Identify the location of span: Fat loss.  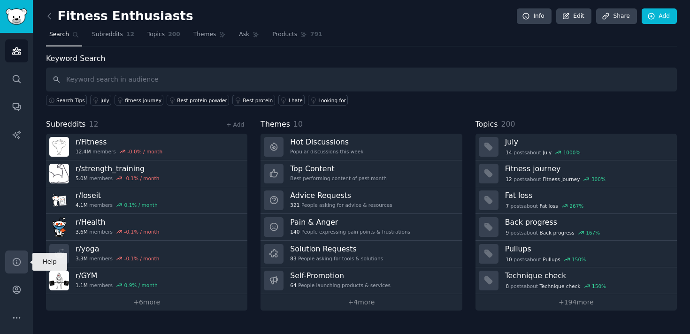
(549, 206).